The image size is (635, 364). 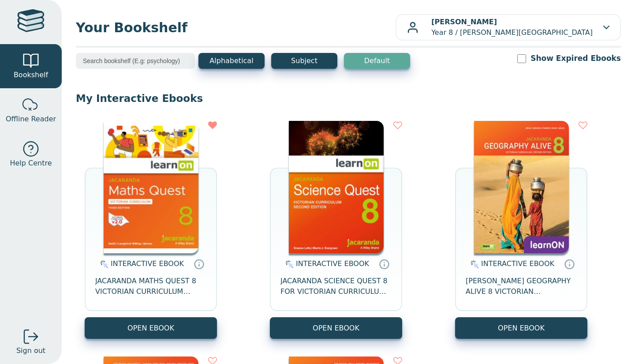 What do you see at coordinates (31, 350) in the screenshot?
I see `span: Sign out` at bounding box center [31, 350].